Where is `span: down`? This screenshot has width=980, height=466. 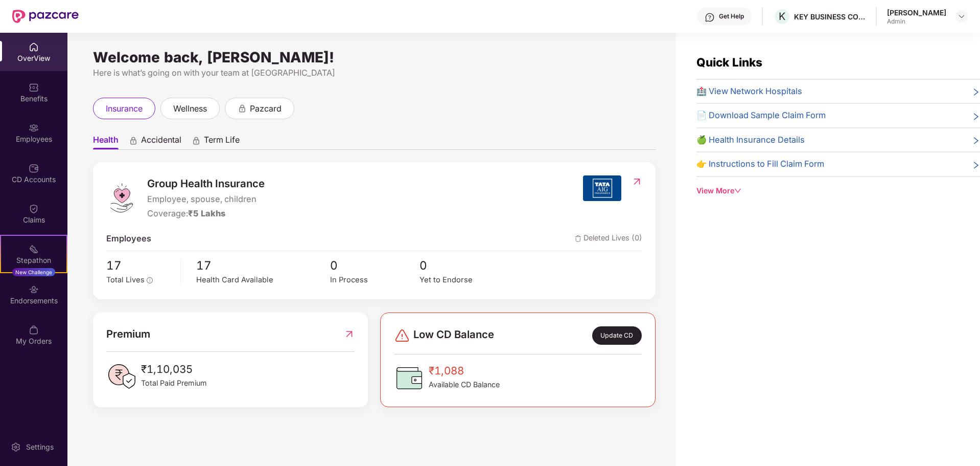
span: down is located at coordinates (738, 191).